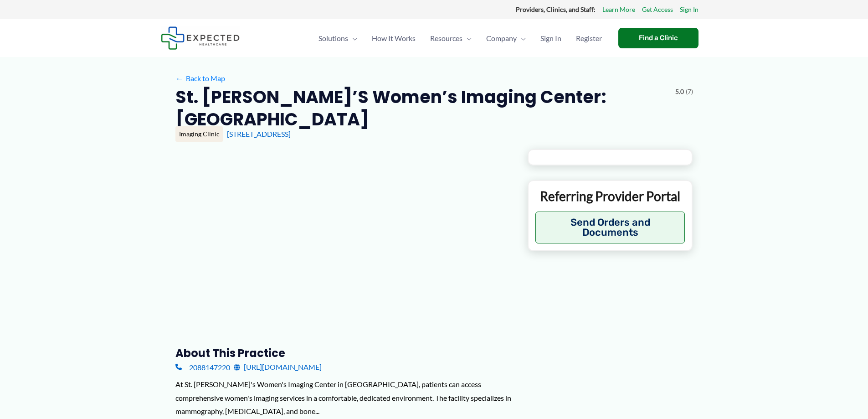  I want to click on span: How It Works, so click(394, 39).